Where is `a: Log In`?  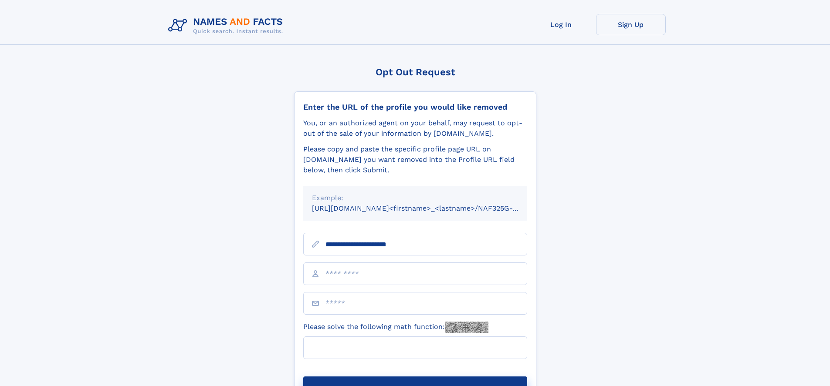
a: Log In is located at coordinates (561, 24).